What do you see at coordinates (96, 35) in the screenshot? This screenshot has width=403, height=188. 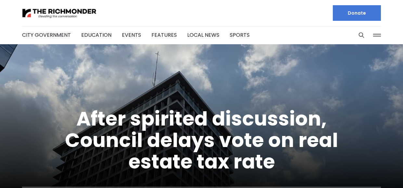 I see `a: Education` at bounding box center [96, 35].